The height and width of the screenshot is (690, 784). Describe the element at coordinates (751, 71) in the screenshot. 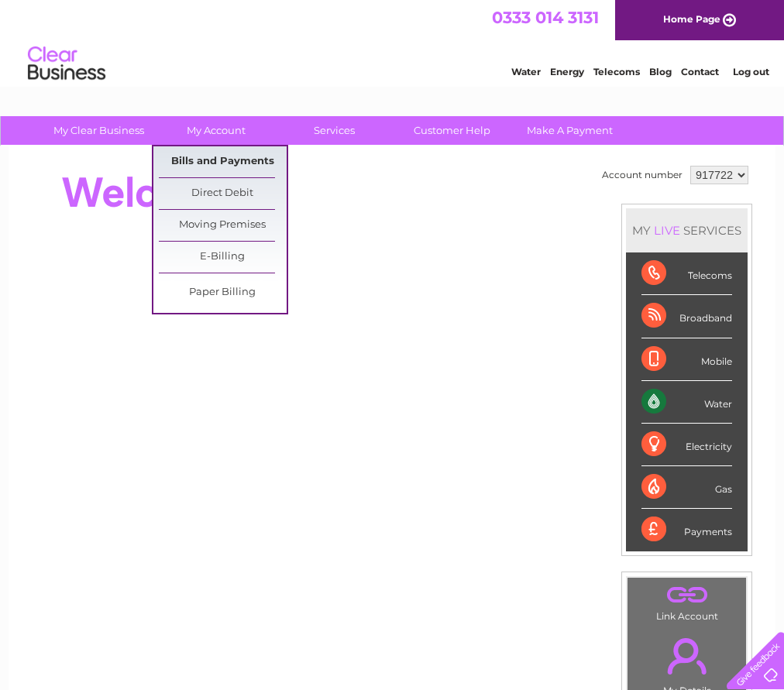

I see `a: Log out` at that location.